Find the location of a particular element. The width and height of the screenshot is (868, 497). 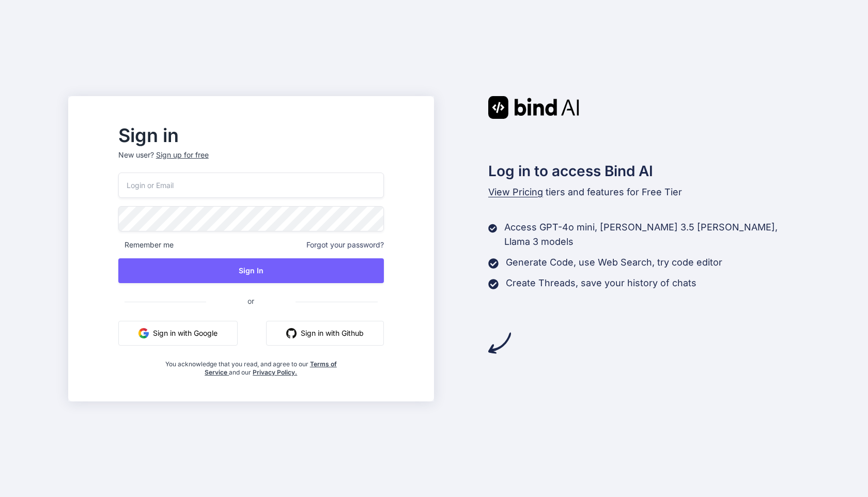

div: You acknowledge that you read, and agree to our and our is located at coordinates (251, 365).